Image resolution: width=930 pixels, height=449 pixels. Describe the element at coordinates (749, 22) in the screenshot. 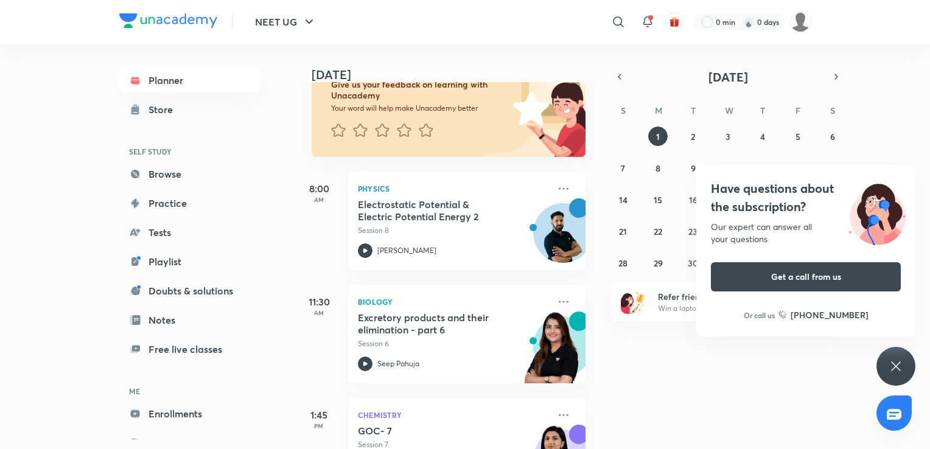

I see `img: streak` at that location.